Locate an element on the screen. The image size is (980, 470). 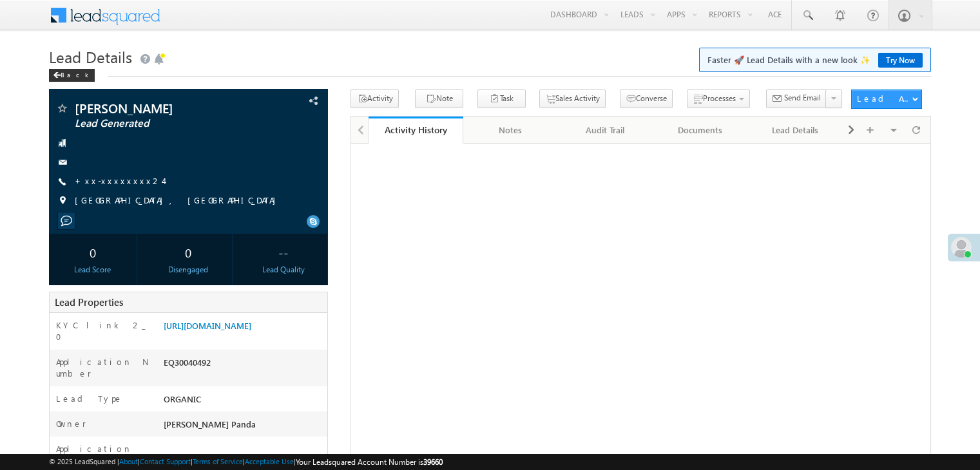
span: Lead Details is located at coordinates (90, 57).